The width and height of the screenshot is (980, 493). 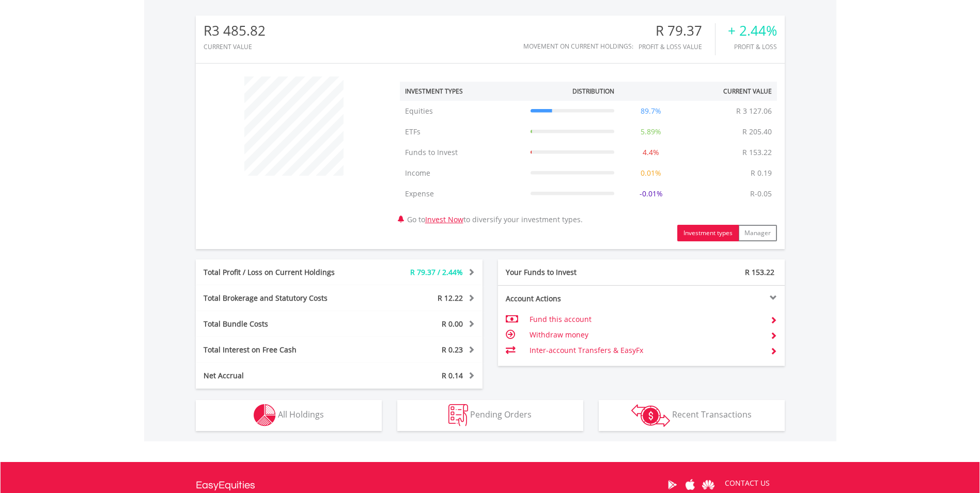 I want to click on div: Total Interest on Free Cash, so click(x=279, y=350).